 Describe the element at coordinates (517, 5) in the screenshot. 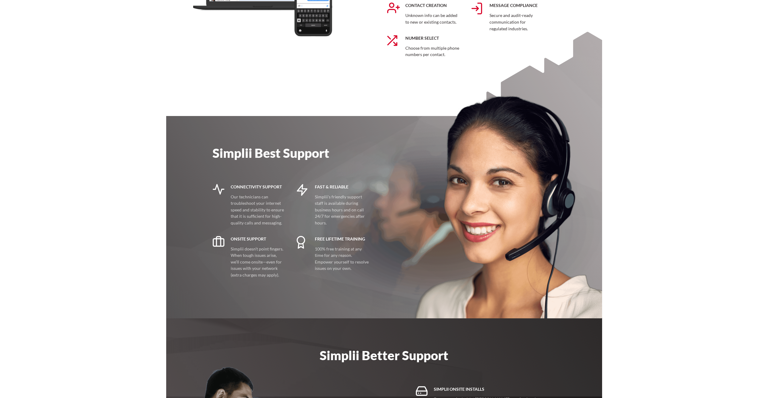

I see `h5: Message Compliance` at that location.